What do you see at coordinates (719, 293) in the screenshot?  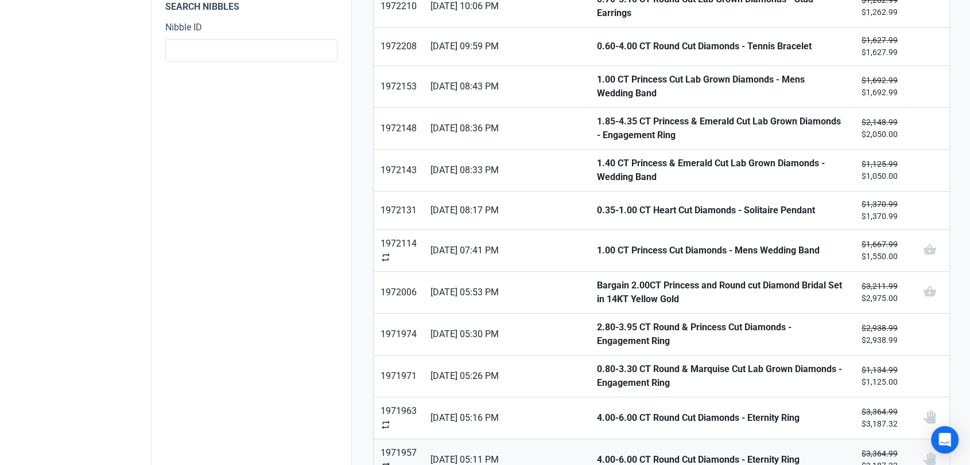 I see `strong: Bargain 2.00CT Princess and Round cut Diamond Bridal Set in 14KT Yellow Gold` at bounding box center [719, 293].